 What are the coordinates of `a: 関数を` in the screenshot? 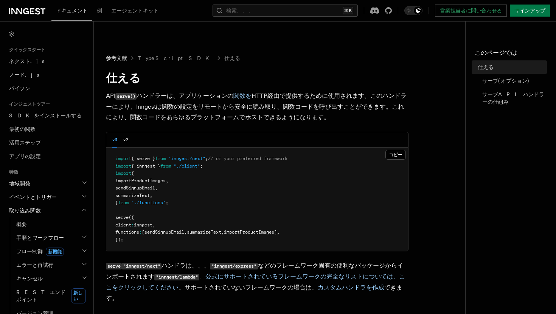 It's located at (242, 96).